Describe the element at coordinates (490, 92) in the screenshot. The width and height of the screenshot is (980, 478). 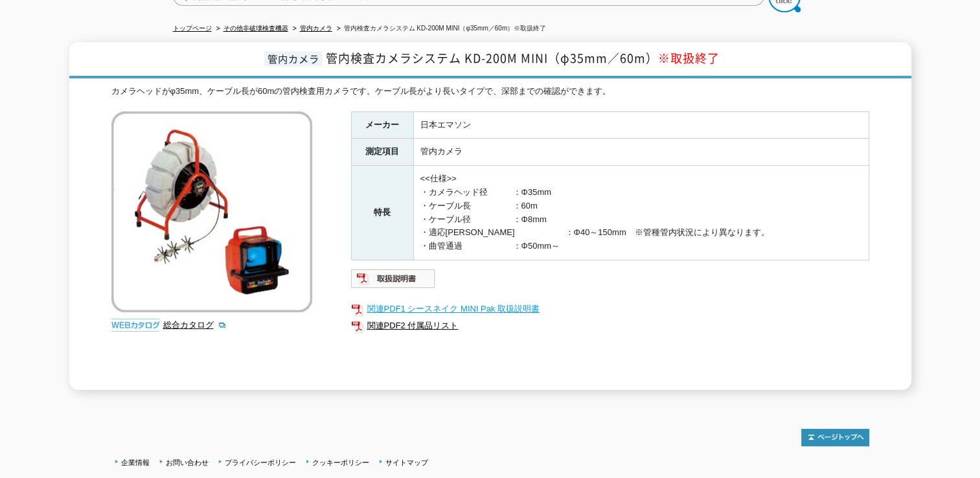
I see `div: カメラヘッドがφ35mm、ケーブル長が60mの管内検査用カメラです。ケーブル長がより長いタイプで、深部までの確認ができます。` at that location.